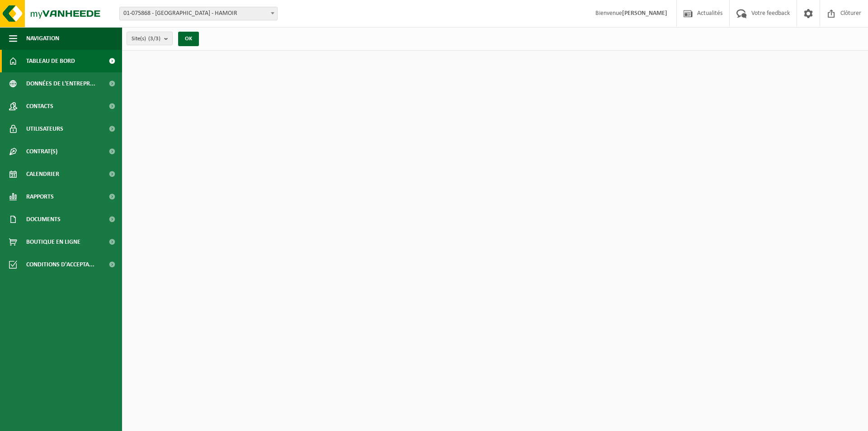  I want to click on span: Navigation, so click(42, 38).